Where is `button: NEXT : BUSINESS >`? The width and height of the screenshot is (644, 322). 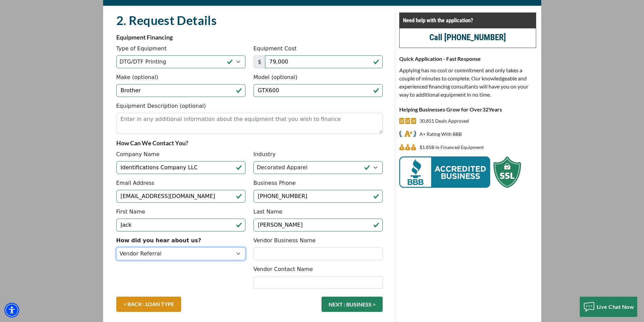
button: NEXT : BUSINESS > is located at coordinates (352, 304).